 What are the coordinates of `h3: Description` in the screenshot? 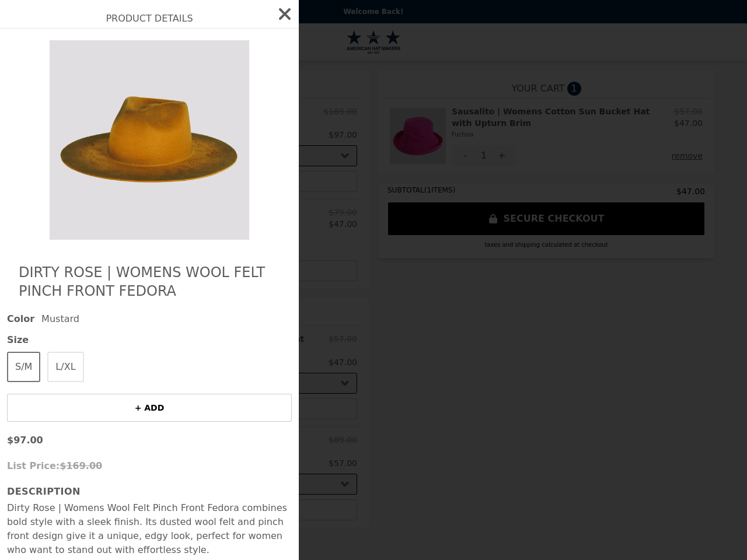 It's located at (149, 492).